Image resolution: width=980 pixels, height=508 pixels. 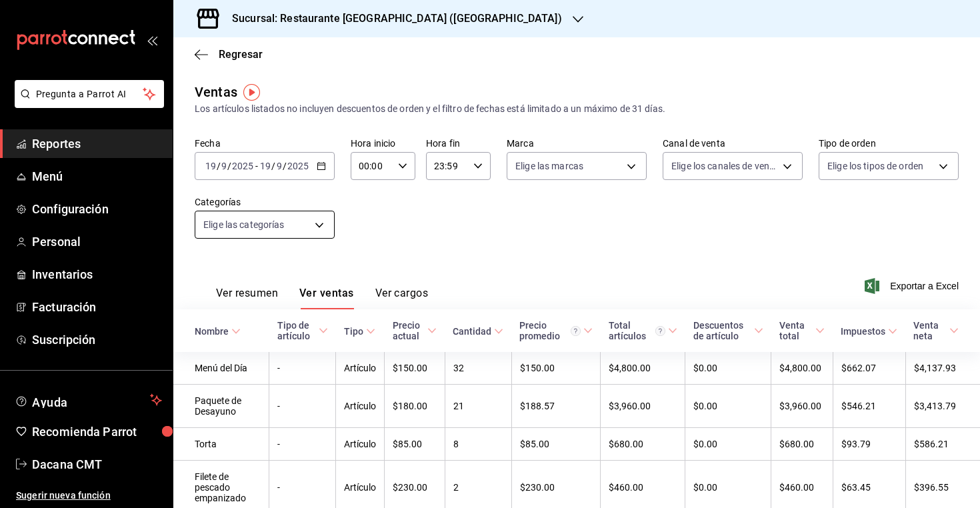 What do you see at coordinates (221, 368) in the screenshot?
I see `td: Menú del Día` at bounding box center [221, 368].